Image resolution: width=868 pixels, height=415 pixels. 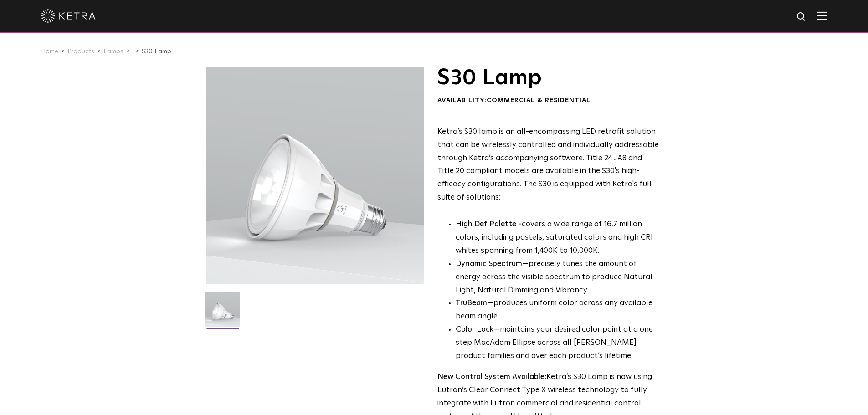 What do you see at coordinates (822, 15) in the screenshot?
I see `img: Hamburger%20Nav.svg` at bounding box center [822, 15].